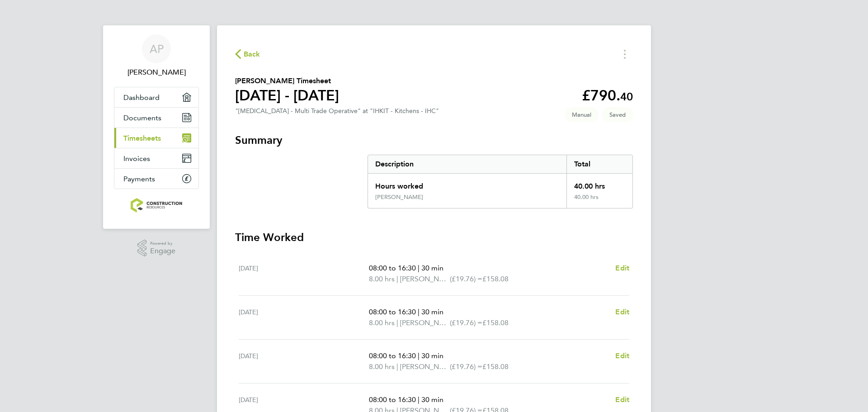 This screenshot has width=868, height=412. Describe the element at coordinates (157, 49) in the screenshot. I see `span: AP` at that location.